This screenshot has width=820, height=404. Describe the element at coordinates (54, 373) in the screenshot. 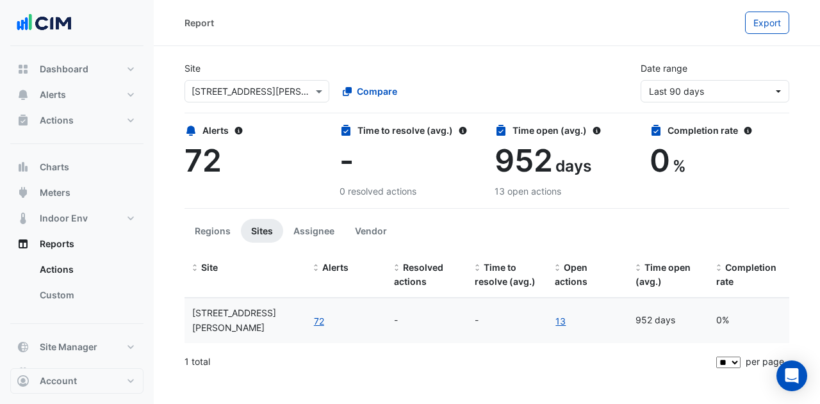

I see `span: Admin` at that location.